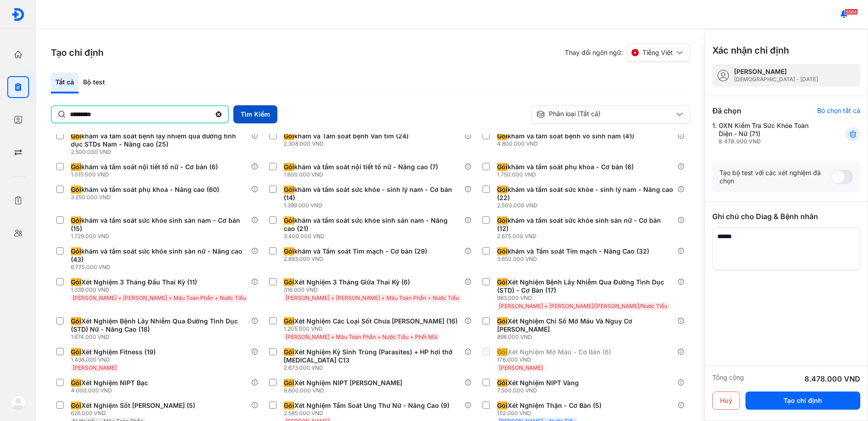 The width and height of the screenshot is (868, 421). I want to click on div: 3.400.000 VND, so click(374, 236).